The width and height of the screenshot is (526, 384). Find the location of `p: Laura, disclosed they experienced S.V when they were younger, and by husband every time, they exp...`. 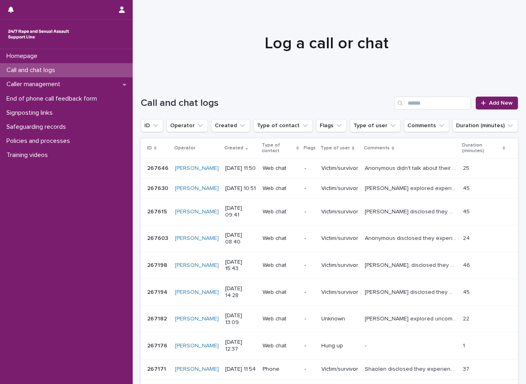

p: Laura, disclosed they experienced S.V when they were younger, and by husband every time, they exp... is located at coordinates (412, 264).